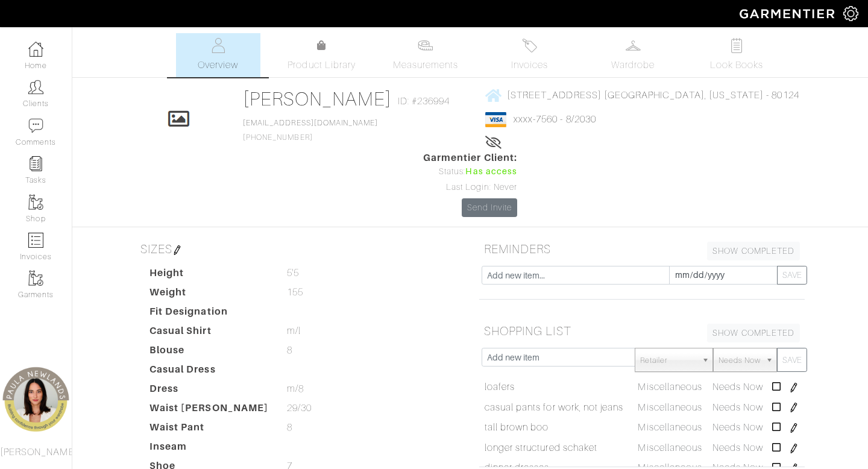 The width and height of the screenshot is (868, 469). What do you see at coordinates (35, 49) in the screenshot?
I see `img: dashboard-icon-dbcd8f5a0b271acd01030246c82b418ddd0df26cd7fceb0bd07c9910d44c42f6.png` at bounding box center [35, 49].